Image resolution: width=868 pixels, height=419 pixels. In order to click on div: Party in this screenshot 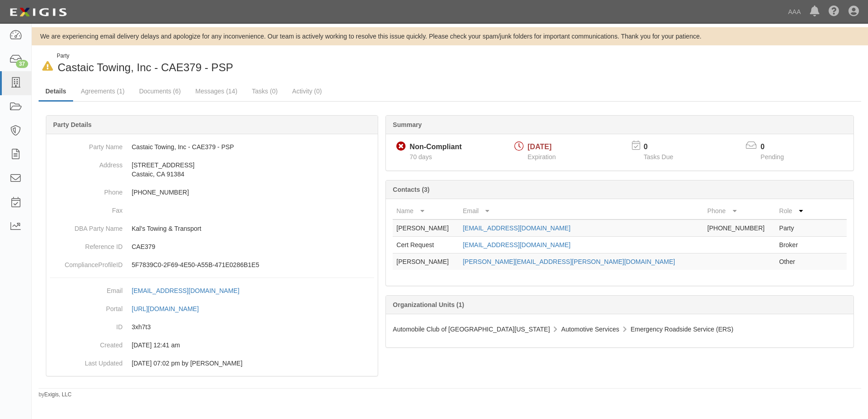, I will do `click(145, 56)`.